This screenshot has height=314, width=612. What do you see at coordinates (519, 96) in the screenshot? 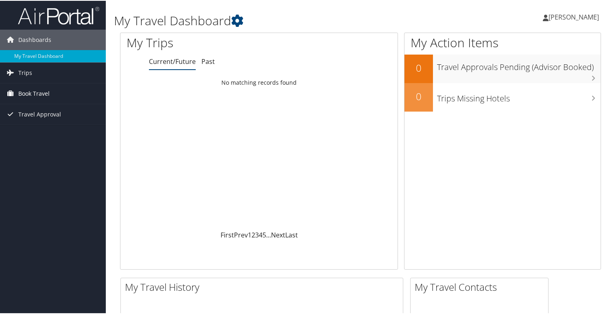
I see `h3: Trips Missing Hotels` at bounding box center [519, 96].